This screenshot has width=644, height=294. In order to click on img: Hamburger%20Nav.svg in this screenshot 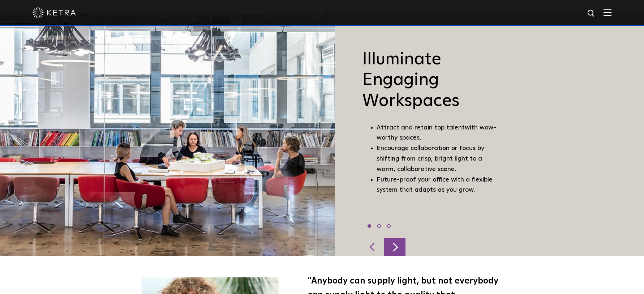, I will do `click(607, 13)`.